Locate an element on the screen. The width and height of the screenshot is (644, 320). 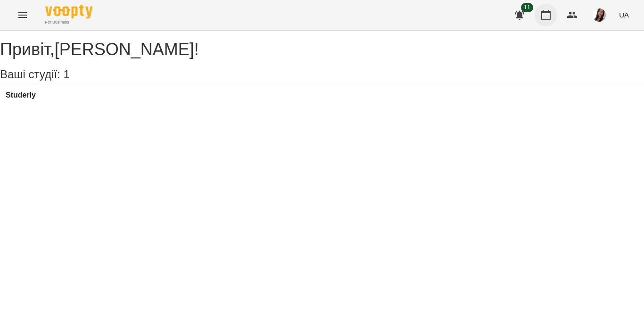
a: Studerly is located at coordinates (21, 95).